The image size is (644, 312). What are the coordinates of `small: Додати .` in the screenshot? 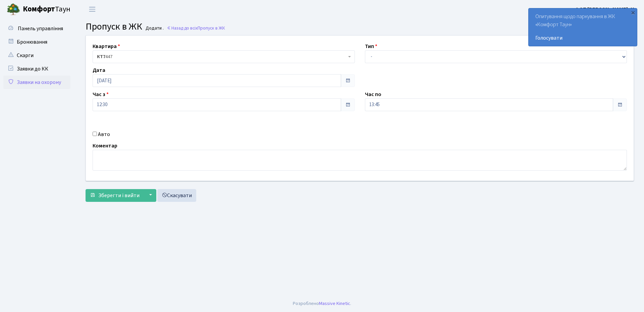 It's located at (154, 28).